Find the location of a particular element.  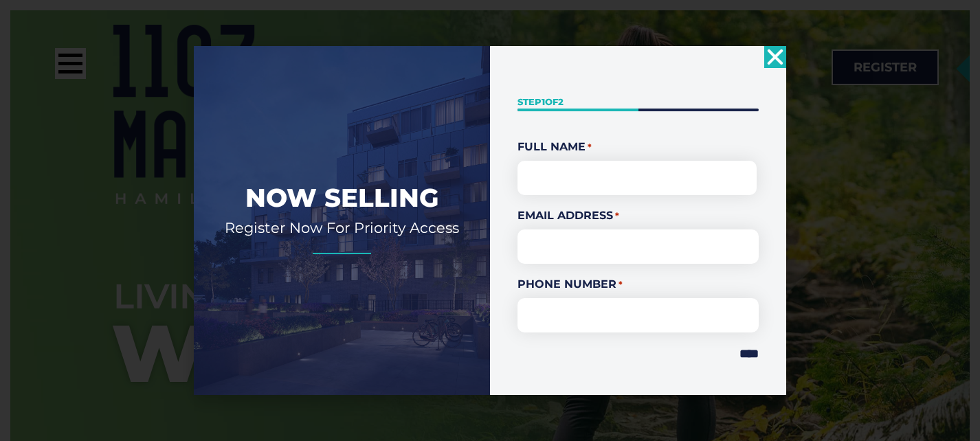

p: Step of is located at coordinates (638, 102).